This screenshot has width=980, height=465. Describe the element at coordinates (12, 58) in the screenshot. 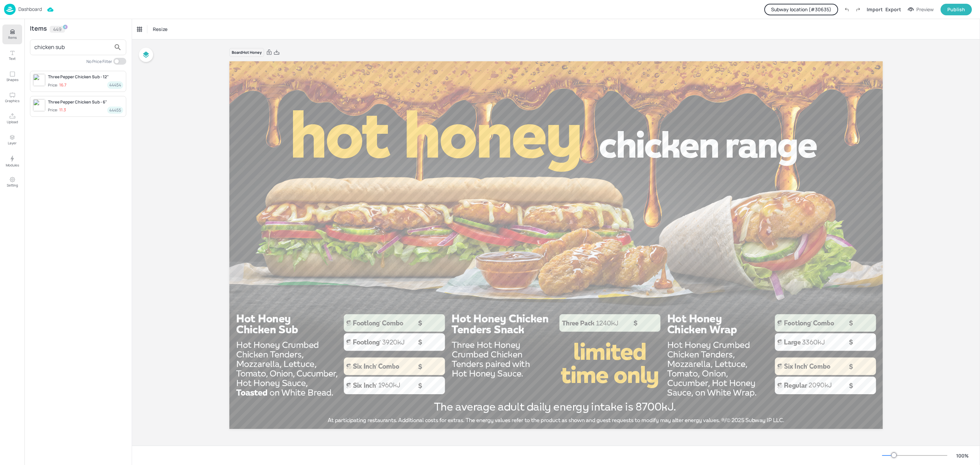

I see `p: Text` at that location.